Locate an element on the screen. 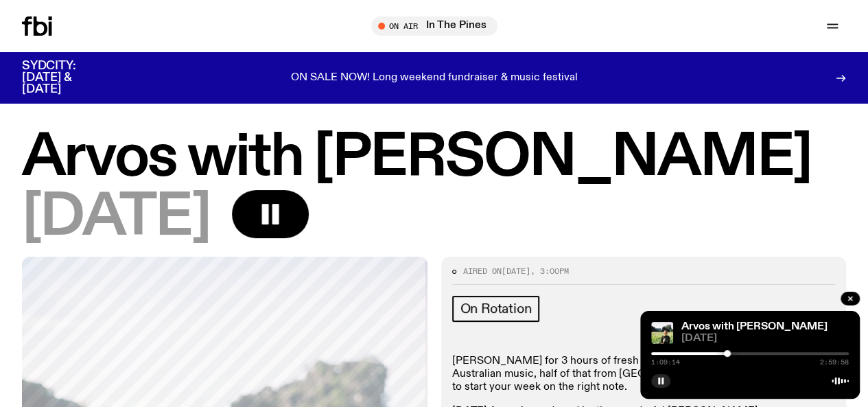  img: Bri is smiling and wearing a black t-shirt. She is standing in front of a lush, green field. Ther... is located at coordinates (662, 332).